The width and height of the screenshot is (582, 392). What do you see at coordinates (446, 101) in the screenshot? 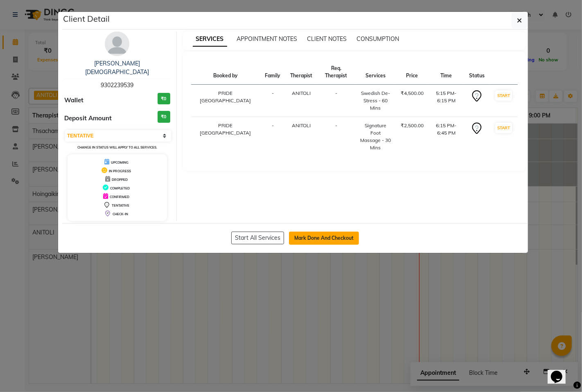
I see `td: 5:15 PM-6:15 PM` at bounding box center [446, 101].